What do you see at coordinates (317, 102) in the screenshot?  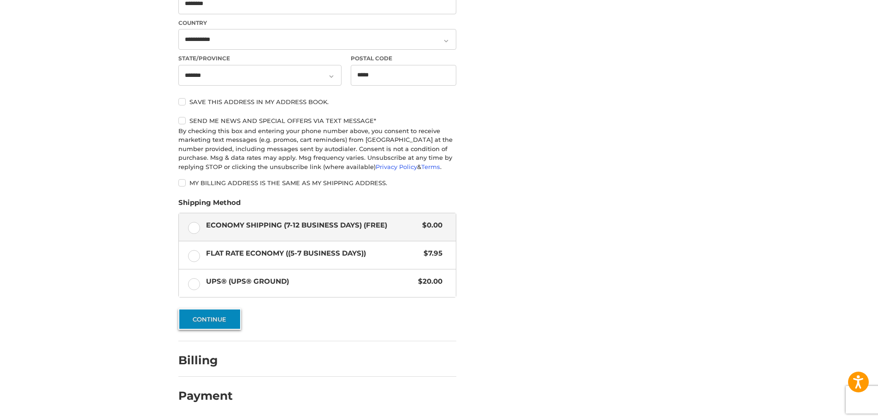 I see `label: Save this address in my address book.` at bounding box center [317, 102].